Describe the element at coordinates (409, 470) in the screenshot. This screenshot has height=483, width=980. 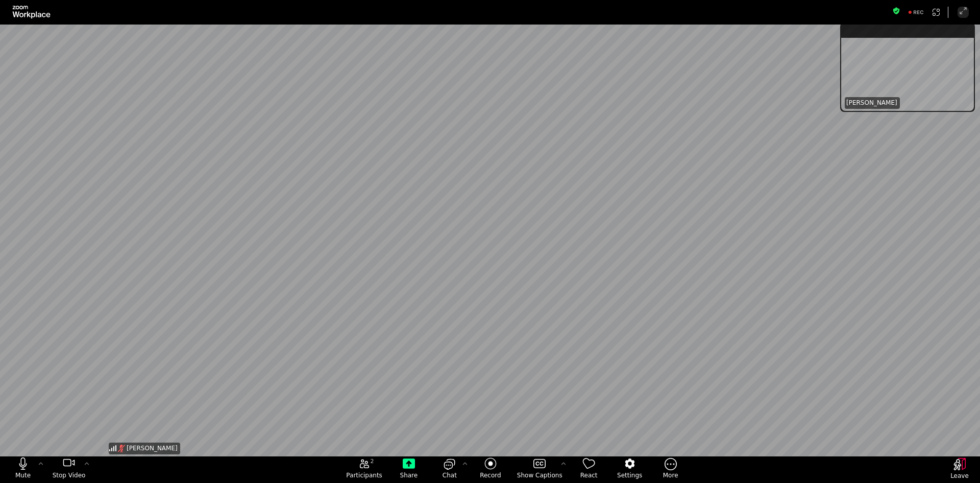
I see `button: Share` at that location.